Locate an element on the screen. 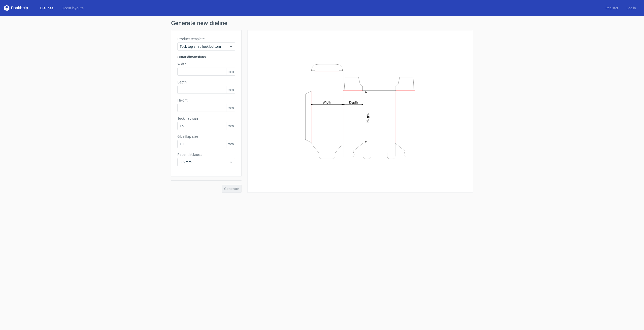 The image size is (644, 330). tspan: Height is located at coordinates (368, 117).